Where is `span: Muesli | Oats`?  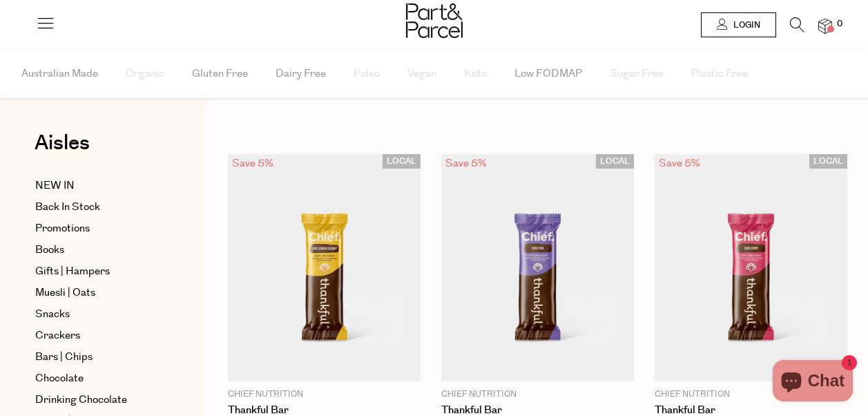 span: Muesli | Oats is located at coordinates (65, 293).